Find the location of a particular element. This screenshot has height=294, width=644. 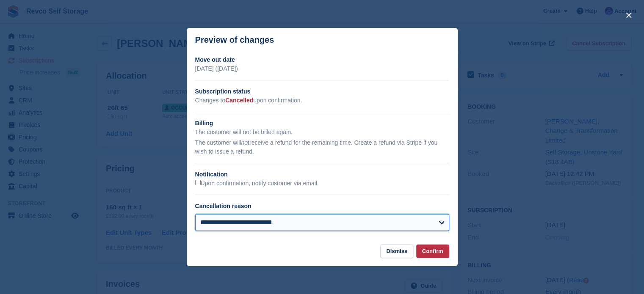

em: not is located at coordinates (245, 142).